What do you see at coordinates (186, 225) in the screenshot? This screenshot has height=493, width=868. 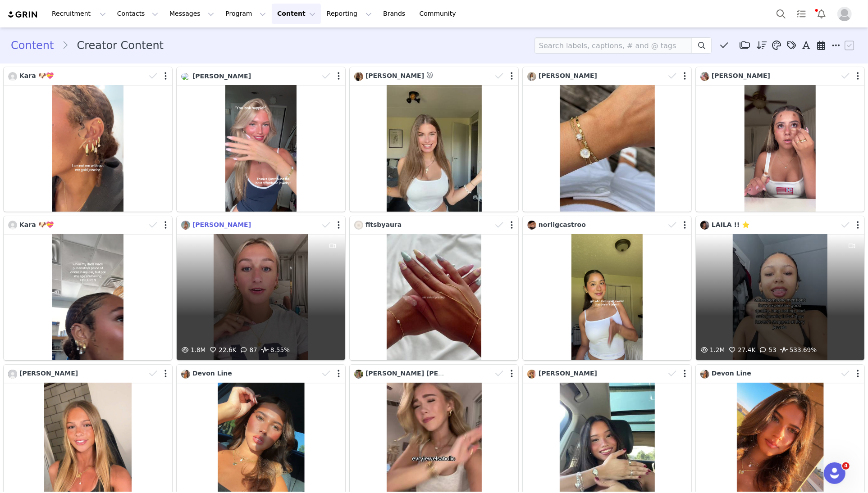 I see `img: 83ee2ee3-9264-4893-aaaa-3174604bfc6b.jpg` at bounding box center [186, 225].